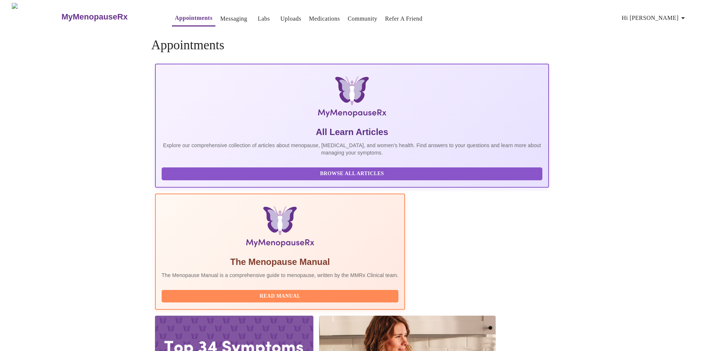 This screenshot has height=351, width=704. I want to click on a: Messaging, so click(233, 19).